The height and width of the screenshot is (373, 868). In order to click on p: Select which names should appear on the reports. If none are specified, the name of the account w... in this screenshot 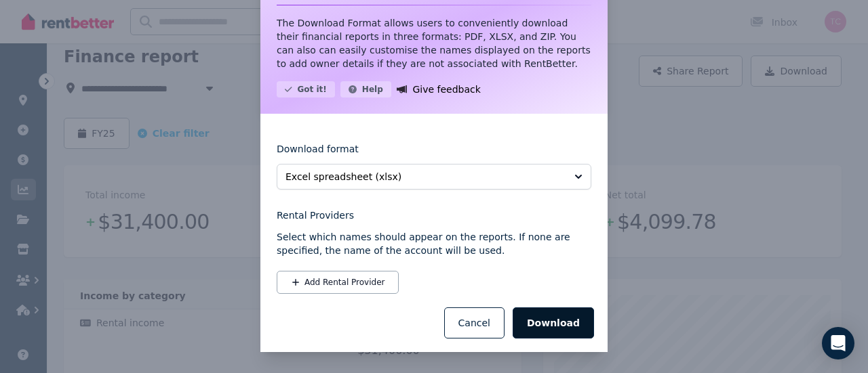, I will do `click(434, 244)`.